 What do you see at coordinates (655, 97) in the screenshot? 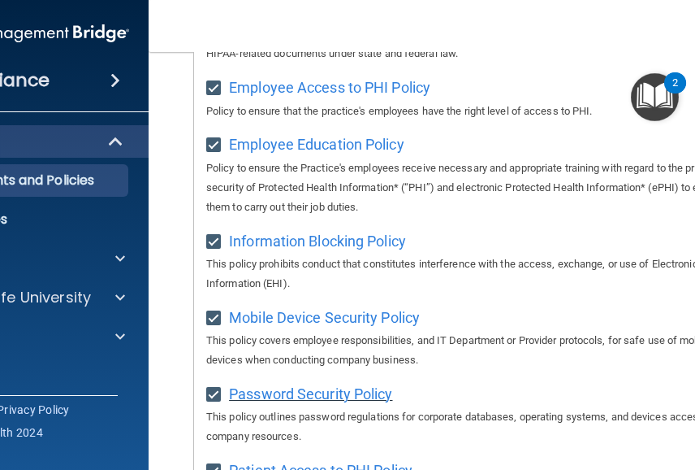
I see `button: Open Resource Center, 2 new notifications` at bounding box center [655, 97].